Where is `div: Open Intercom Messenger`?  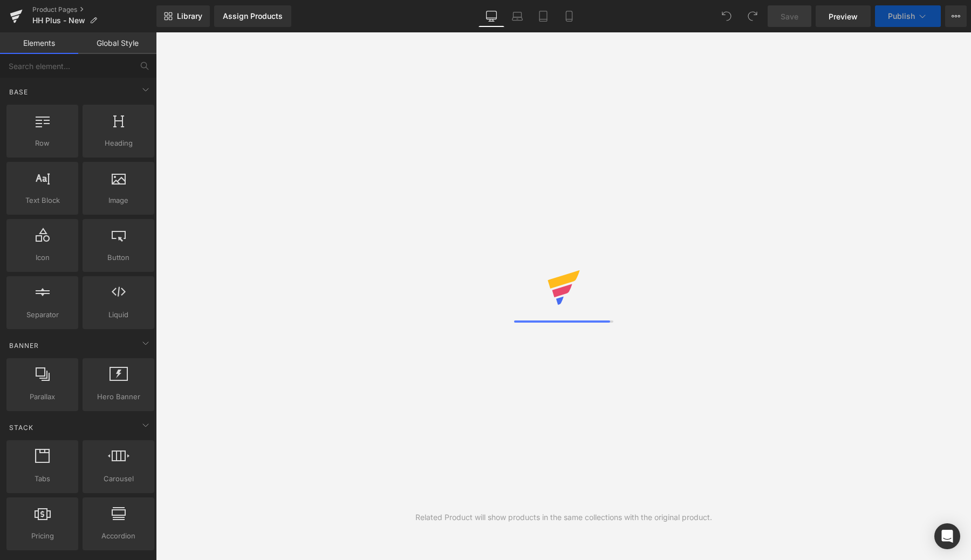
div: Open Intercom Messenger is located at coordinates (947, 536).